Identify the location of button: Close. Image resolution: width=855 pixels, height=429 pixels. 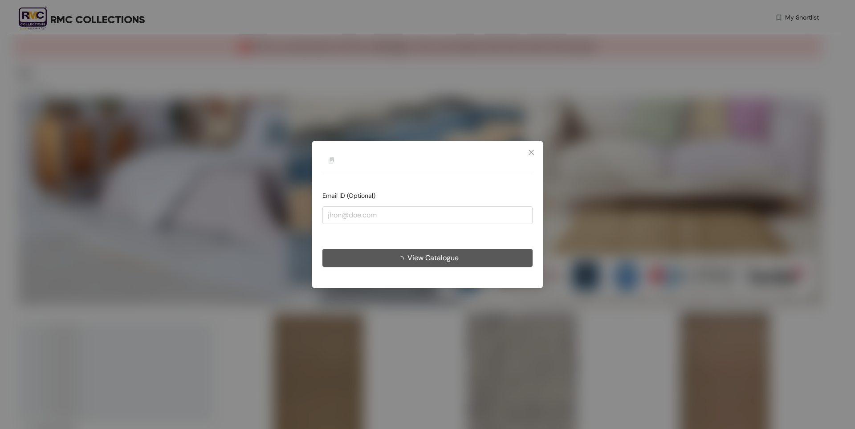
(531, 153).